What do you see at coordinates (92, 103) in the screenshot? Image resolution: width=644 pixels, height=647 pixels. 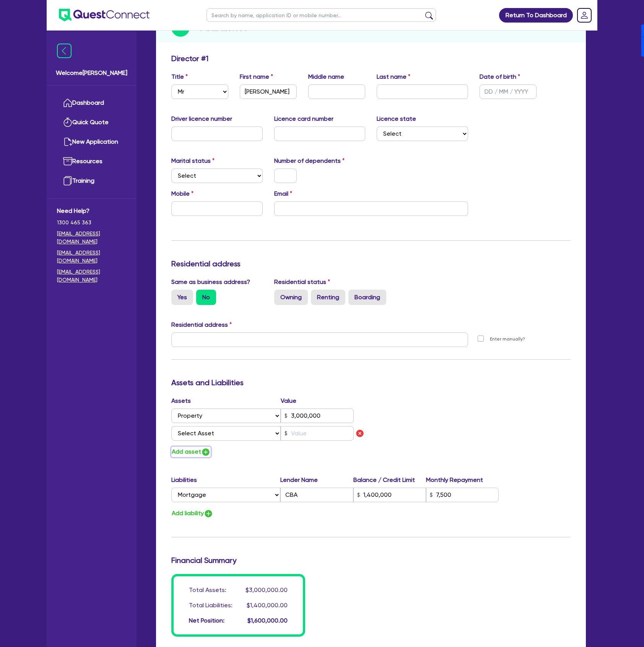 I see `a: Dashboard` at bounding box center [92, 103].